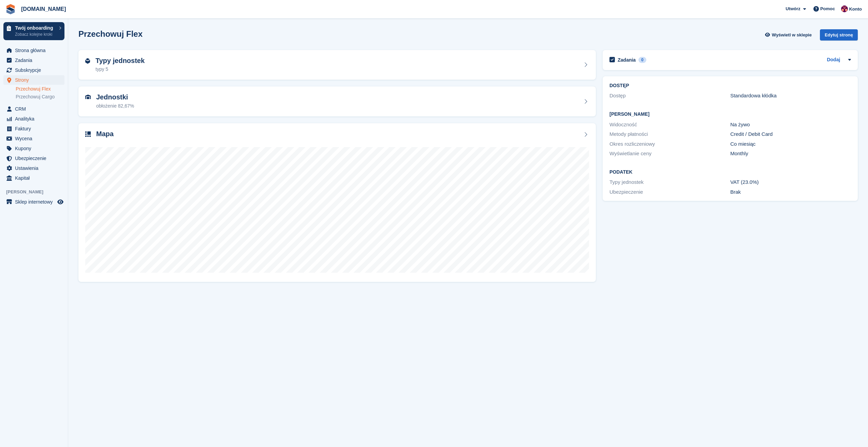 The height and width of the screenshot is (447, 868). I want to click on span: Strona główna, so click(35, 51).